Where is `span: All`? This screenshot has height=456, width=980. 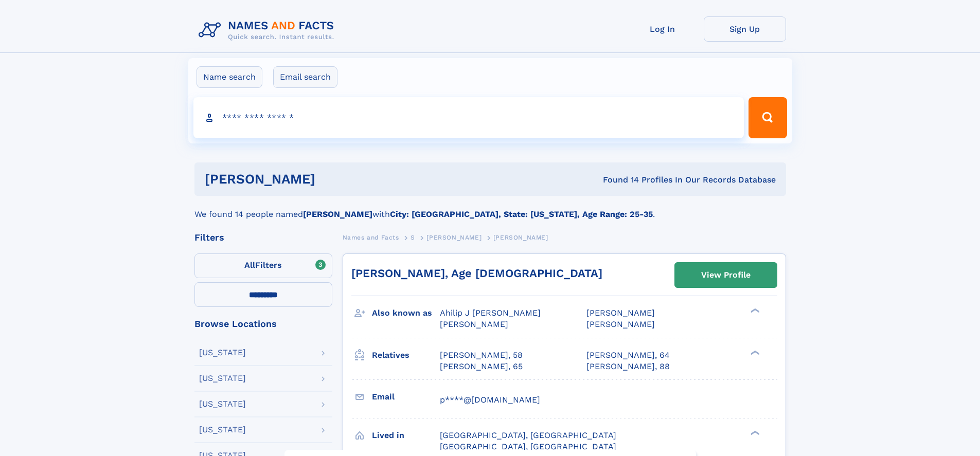
span: All is located at coordinates (249, 265).